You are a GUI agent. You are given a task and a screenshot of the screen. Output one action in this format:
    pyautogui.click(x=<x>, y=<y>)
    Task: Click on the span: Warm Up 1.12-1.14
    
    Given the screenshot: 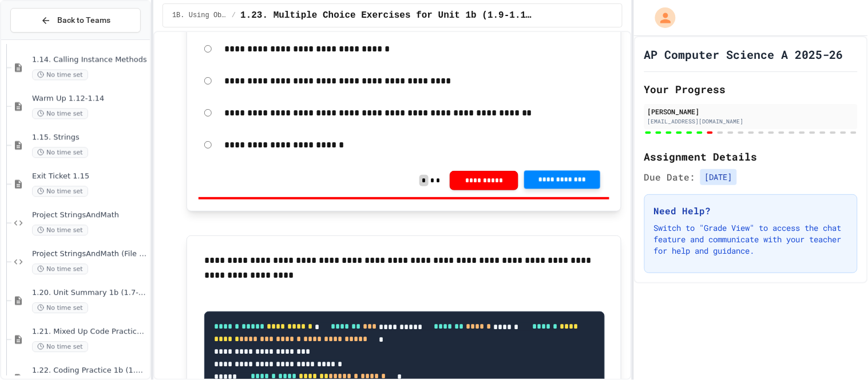 What is the action you would take?
    pyautogui.click(x=90, y=98)
    